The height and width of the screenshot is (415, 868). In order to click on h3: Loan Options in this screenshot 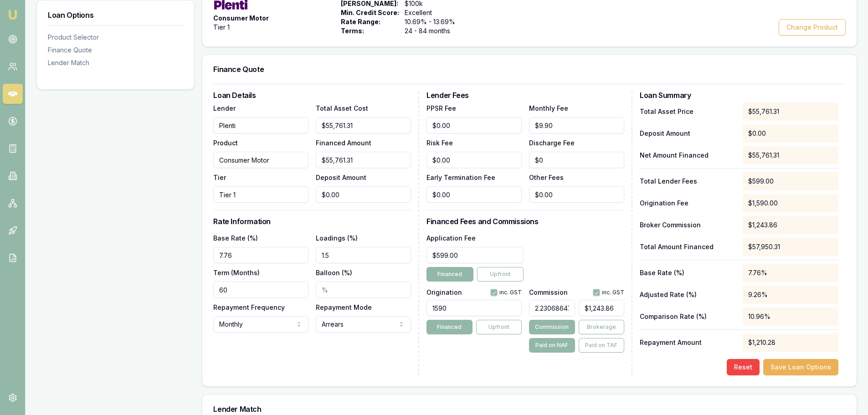, I will do `click(116, 15)`.